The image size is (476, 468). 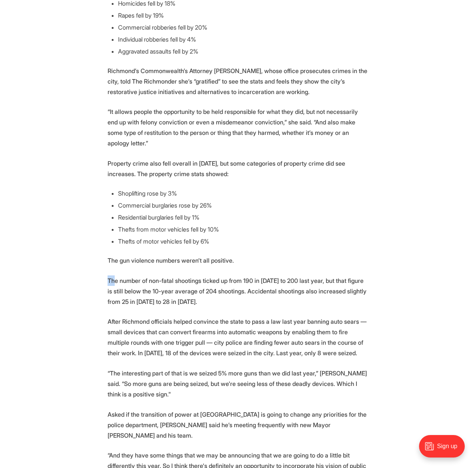 What do you see at coordinates (243, 218) in the screenshot?
I see `li: Residential burglaries fell by 1%` at bounding box center [243, 218].